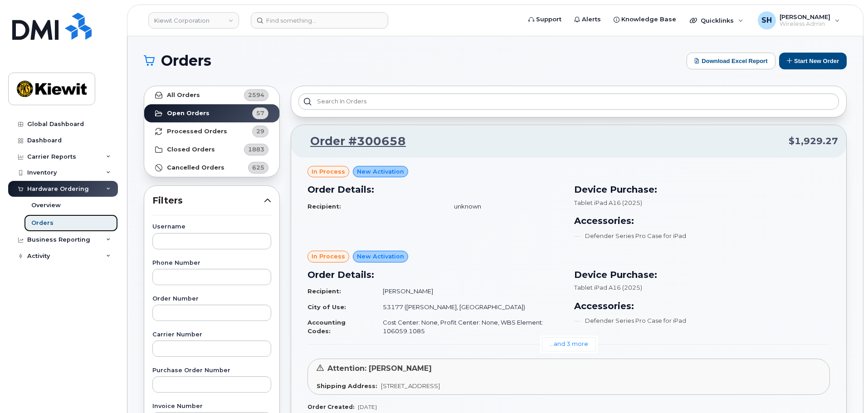 The width and height of the screenshot is (868, 413). I want to click on strong: Open Orders, so click(188, 114).